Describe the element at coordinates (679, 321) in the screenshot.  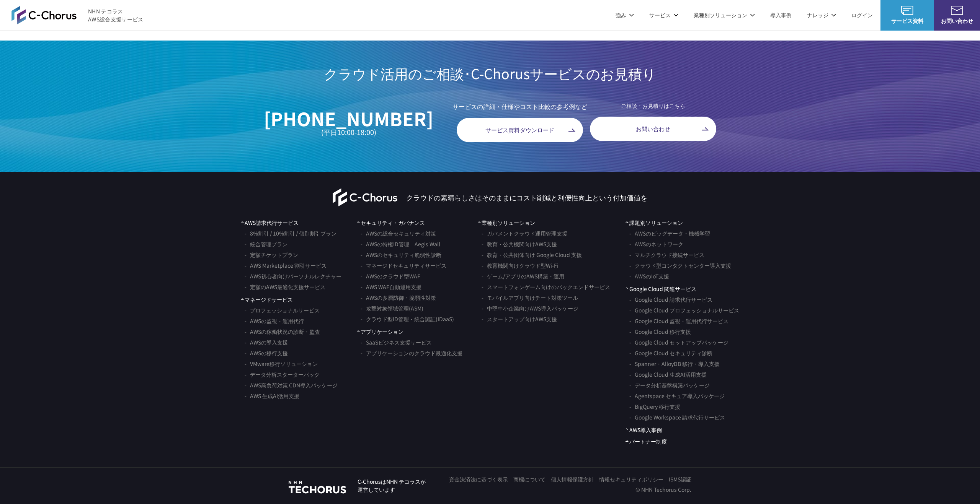
I see `a: Google Cloud 監視・運用代行サービス` at that location.